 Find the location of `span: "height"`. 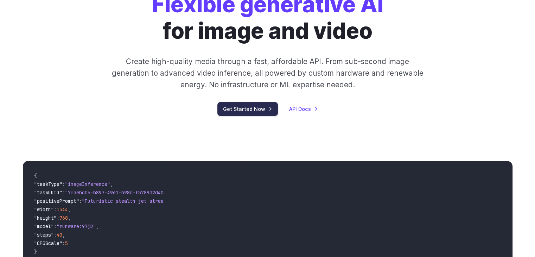

span: "height" is located at coordinates (45, 218).